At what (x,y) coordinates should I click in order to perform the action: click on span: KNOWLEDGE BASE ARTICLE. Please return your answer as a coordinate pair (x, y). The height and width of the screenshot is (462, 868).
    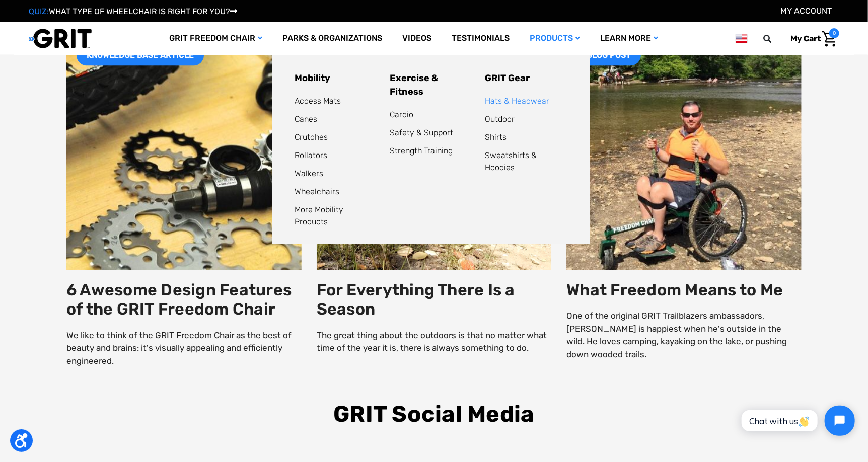
    Looking at the image, I should click on (140, 55).